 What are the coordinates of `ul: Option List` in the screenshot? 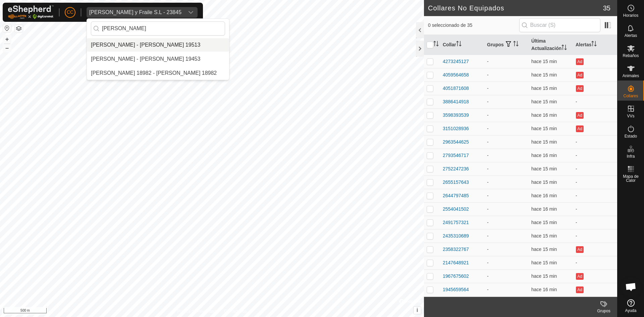 It's located at (158, 59).